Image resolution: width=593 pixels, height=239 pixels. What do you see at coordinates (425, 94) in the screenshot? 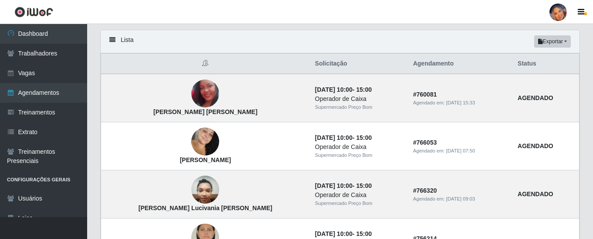
I see `strong: # 760081` at bounding box center [425, 94].